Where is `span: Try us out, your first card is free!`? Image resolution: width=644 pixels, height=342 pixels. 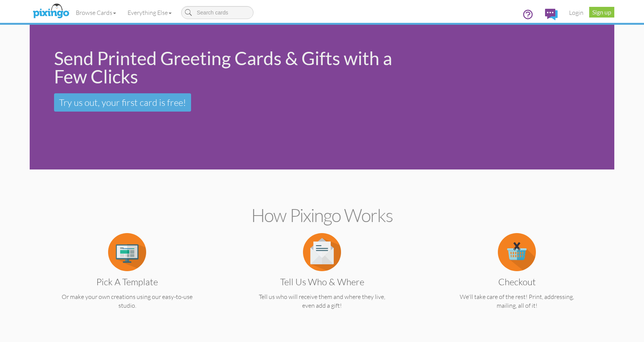 span: Try us out, your first card is free! is located at coordinates (122, 102).